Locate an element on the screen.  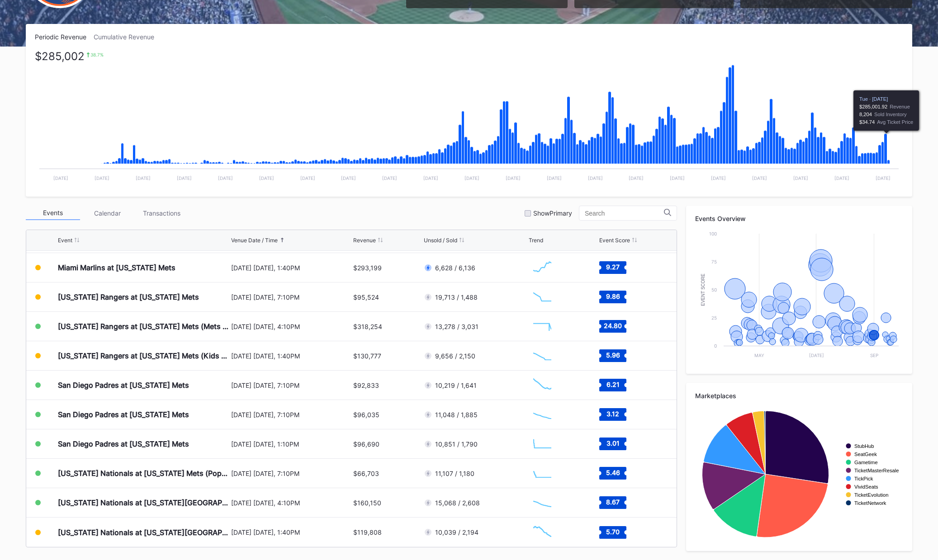
div: $160,150 is located at coordinates (367, 503).